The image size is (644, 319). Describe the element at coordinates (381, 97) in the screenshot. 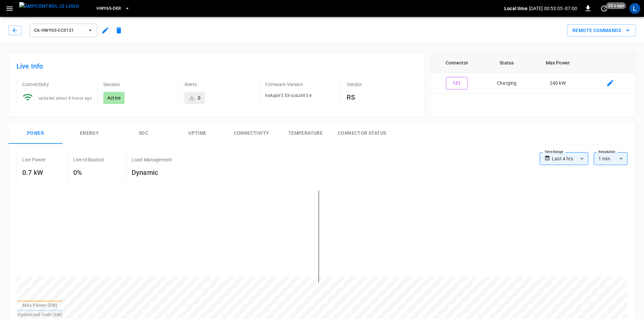

I see `h6: RS` at that location.